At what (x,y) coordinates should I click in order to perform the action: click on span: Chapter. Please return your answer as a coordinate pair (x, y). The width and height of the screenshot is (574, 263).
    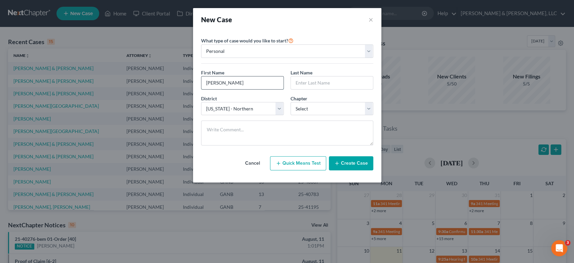
    Looking at the image, I should click on (299, 98).